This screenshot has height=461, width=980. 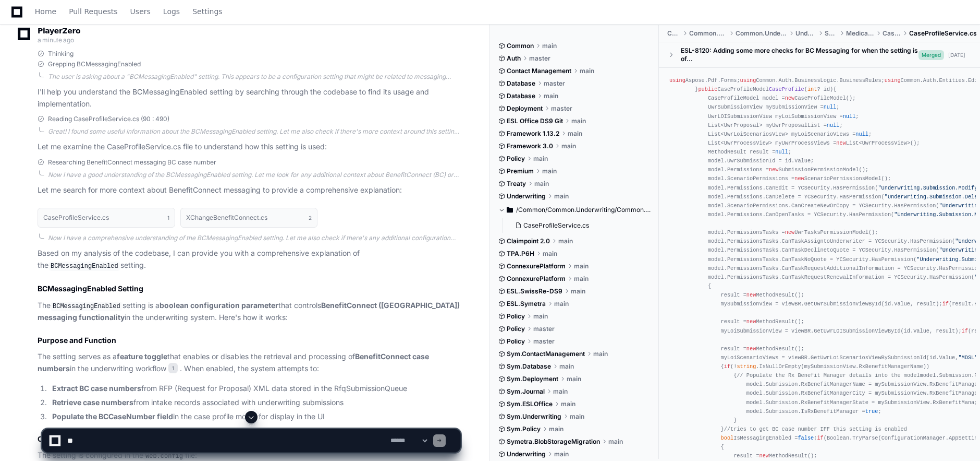 I want to click on span: Common.Underwriting.WebUI, so click(x=761, y=33).